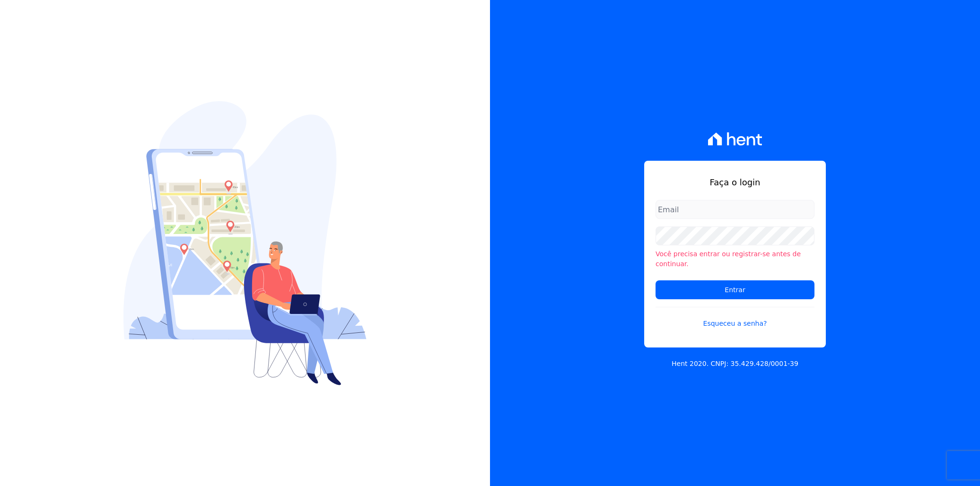  What do you see at coordinates (735, 290) in the screenshot?
I see `input: Entrar` at bounding box center [735, 290].